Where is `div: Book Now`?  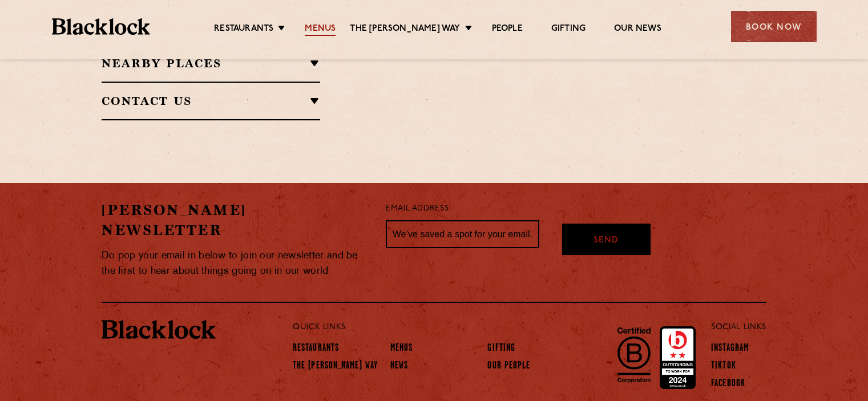
div: Book Now is located at coordinates (774, 27).